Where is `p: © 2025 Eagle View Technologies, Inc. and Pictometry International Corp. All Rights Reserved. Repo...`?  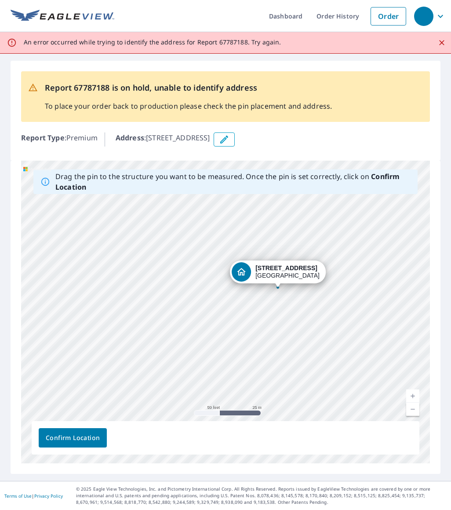
p: © 2025 Eagle View Technologies, Inc. and Pictometry International Corp. All Rights Reserved. Repo... is located at coordinates (261, 495).